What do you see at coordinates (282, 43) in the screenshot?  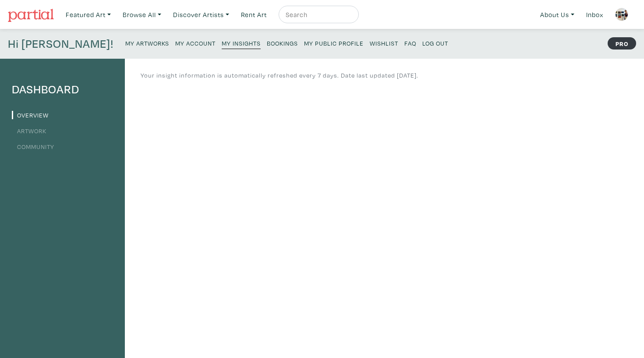 I see `small: Bookings` at bounding box center [282, 43].